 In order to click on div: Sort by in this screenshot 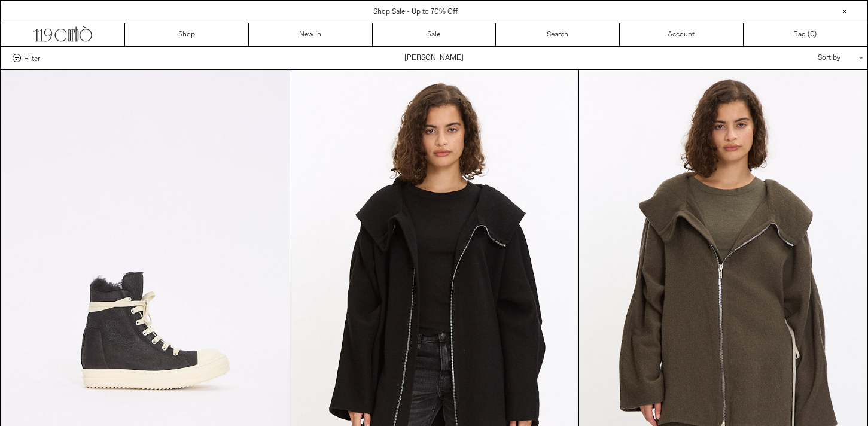, I will do `click(801, 58)`.